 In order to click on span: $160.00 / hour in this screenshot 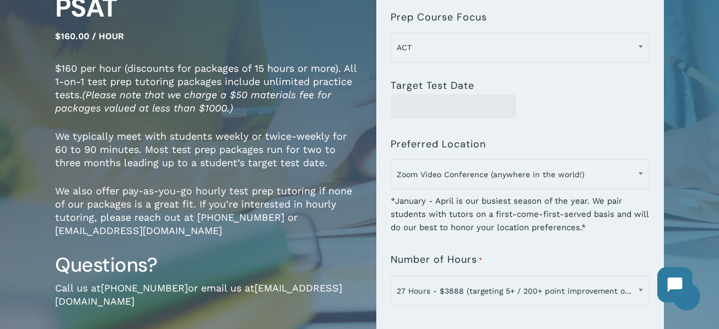, I will do `click(89, 36)`.